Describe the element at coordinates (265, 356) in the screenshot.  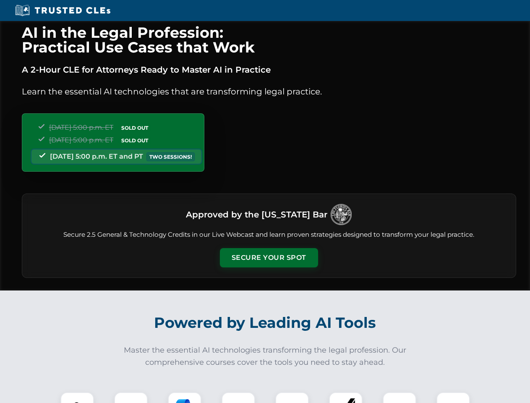
I see `p: Master the essential AI technologies transforming the legal profession. Our comprehensive courses...` at that location.